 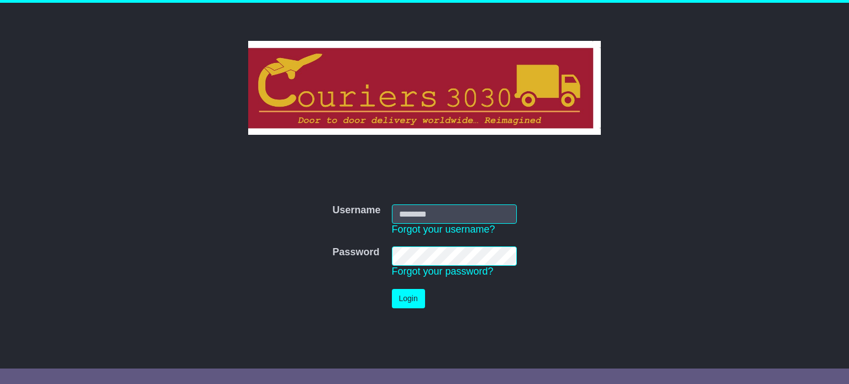 I want to click on a: Forgot your username?, so click(x=443, y=229).